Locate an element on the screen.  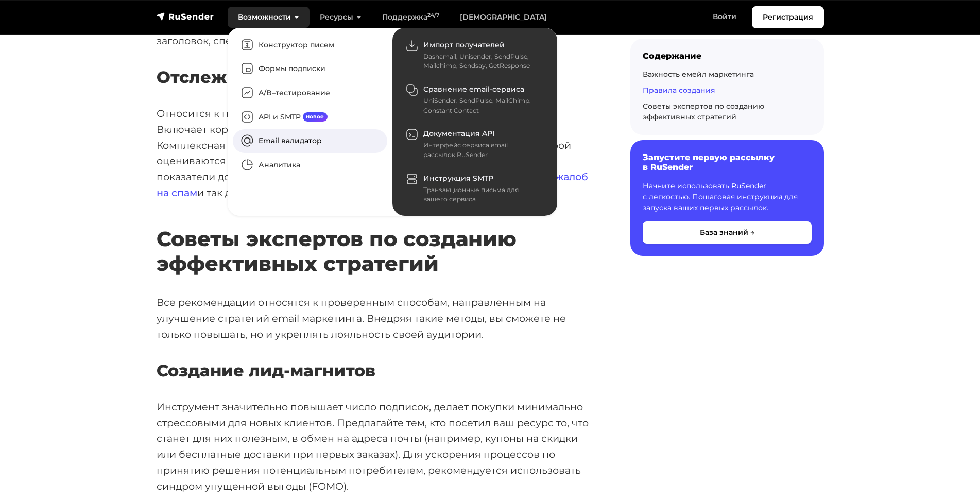
sup: 24/7 is located at coordinates (433, 15).